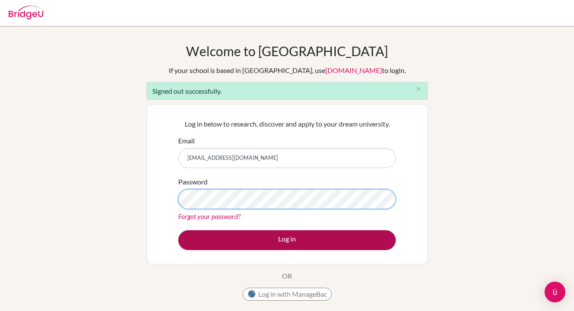 This screenshot has height=311, width=574. Describe the element at coordinates (287, 124) in the screenshot. I see `p: Log in below to research, discover and apply to your dream university.` at that location.